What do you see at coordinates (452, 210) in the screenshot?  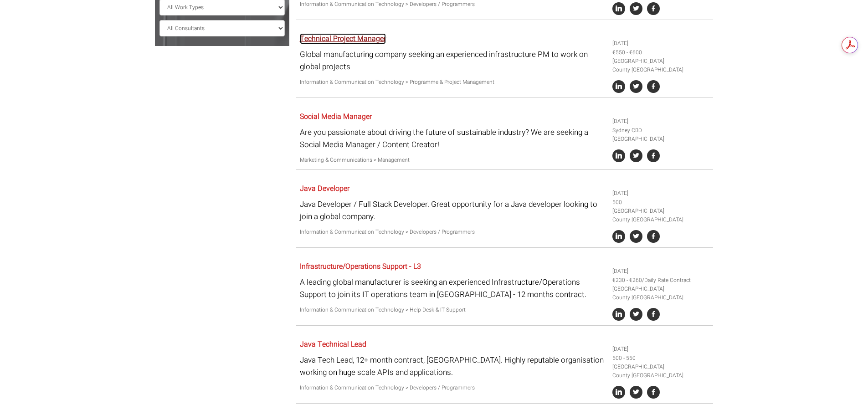 I see `p: Java Developer / Full Stack Developer. Great opportunity for a Java developer looking to join a g...` at bounding box center [452, 210].